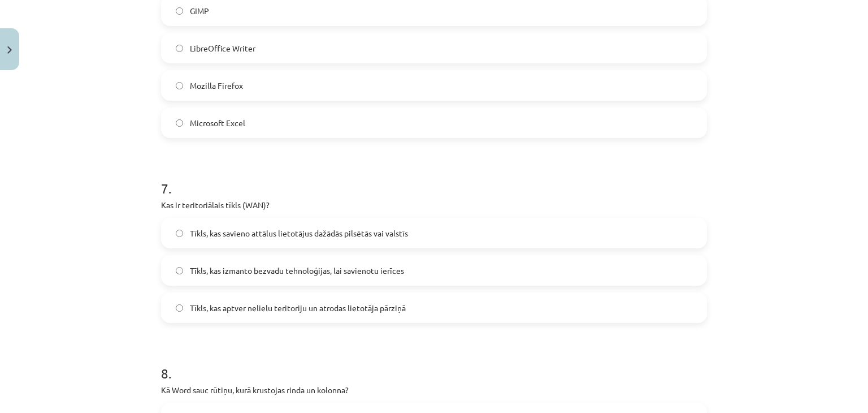 The width and height of the screenshot is (868, 413). What do you see at coordinates (179, 86) in the screenshot?
I see `input: Mozilla Firefox` at bounding box center [179, 86].